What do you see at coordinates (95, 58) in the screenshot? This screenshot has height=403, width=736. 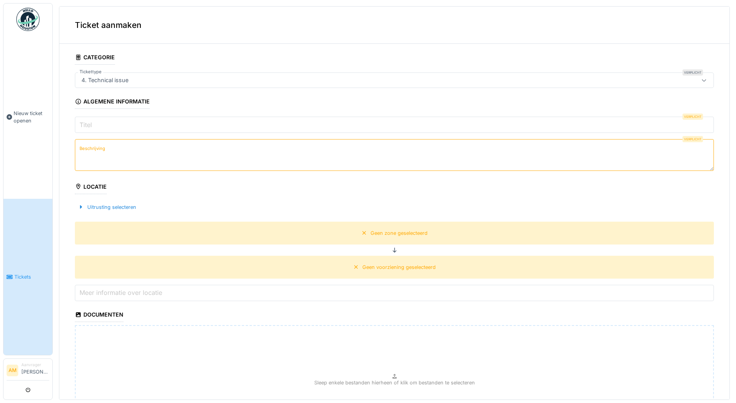 I see `div: Categorie` at bounding box center [95, 58].